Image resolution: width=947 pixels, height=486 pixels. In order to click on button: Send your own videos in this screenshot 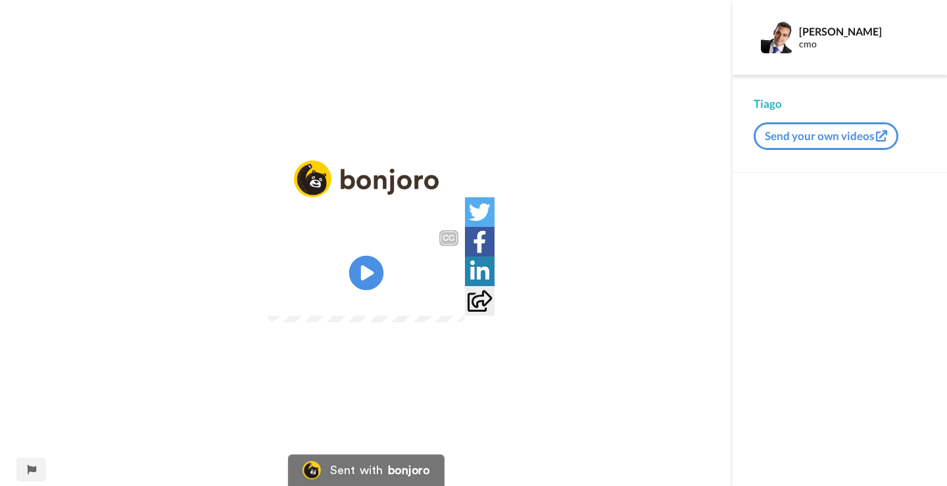, I will do `click(826, 136)`.